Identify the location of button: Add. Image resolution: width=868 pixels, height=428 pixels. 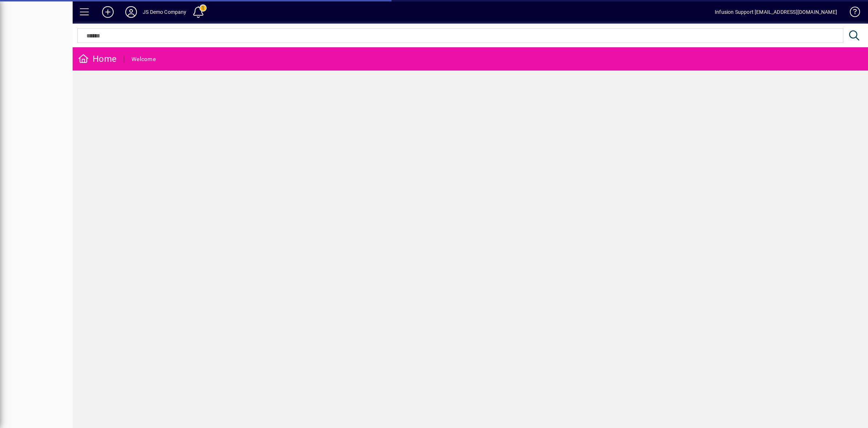
(108, 12).